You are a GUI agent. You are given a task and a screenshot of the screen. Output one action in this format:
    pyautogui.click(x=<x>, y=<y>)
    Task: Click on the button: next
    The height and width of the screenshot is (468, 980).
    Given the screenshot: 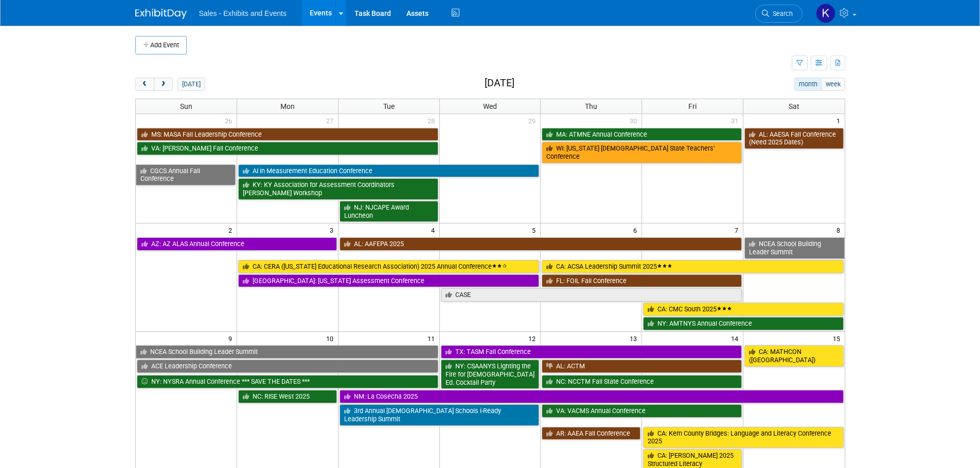 What is the action you would take?
    pyautogui.click(x=163, y=84)
    